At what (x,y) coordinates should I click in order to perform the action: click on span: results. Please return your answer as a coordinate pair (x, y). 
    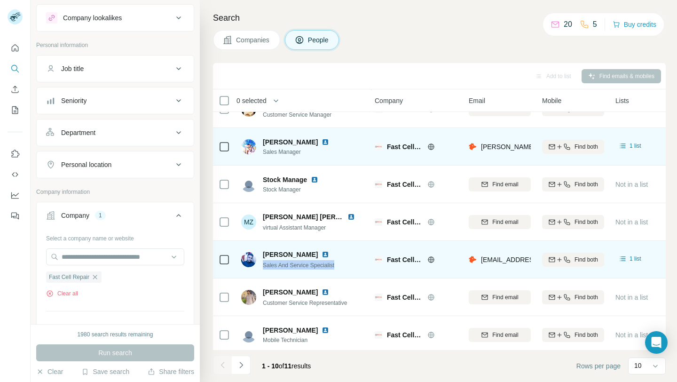
    Looking at the image, I should click on (286, 366).